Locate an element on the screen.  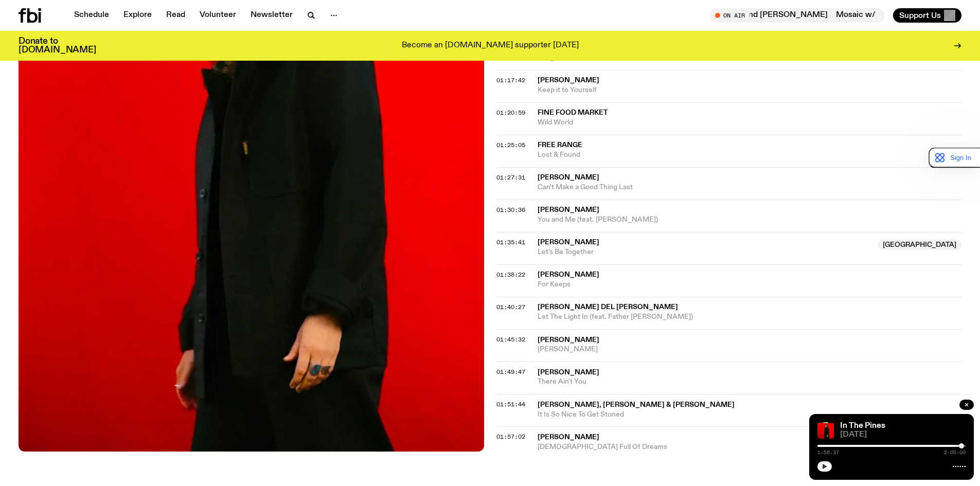
span: 01:38:22 is located at coordinates (510, 274).